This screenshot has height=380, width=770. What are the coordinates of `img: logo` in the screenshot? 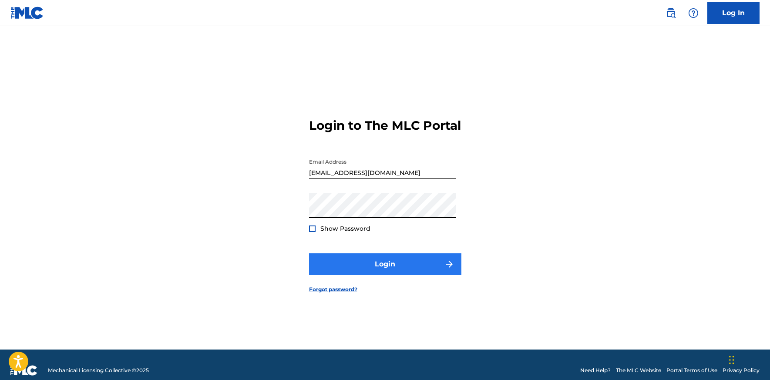 It's located at (24, 370).